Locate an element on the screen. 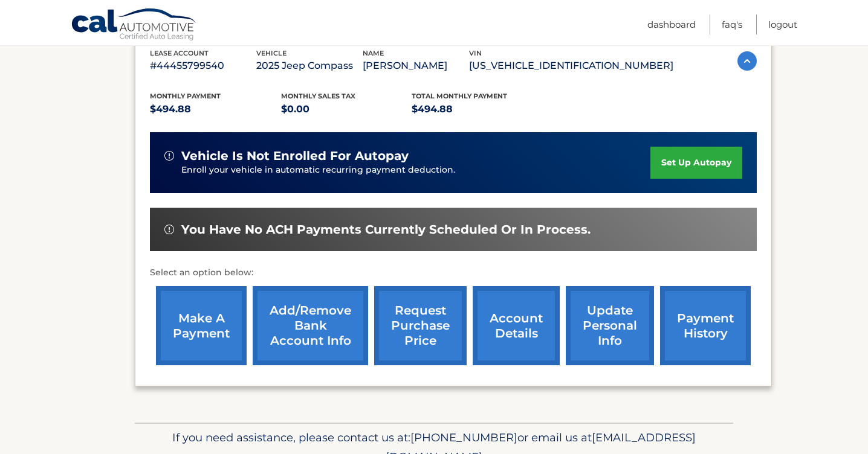 The image size is (868, 454). a: update personal info is located at coordinates (610, 326).